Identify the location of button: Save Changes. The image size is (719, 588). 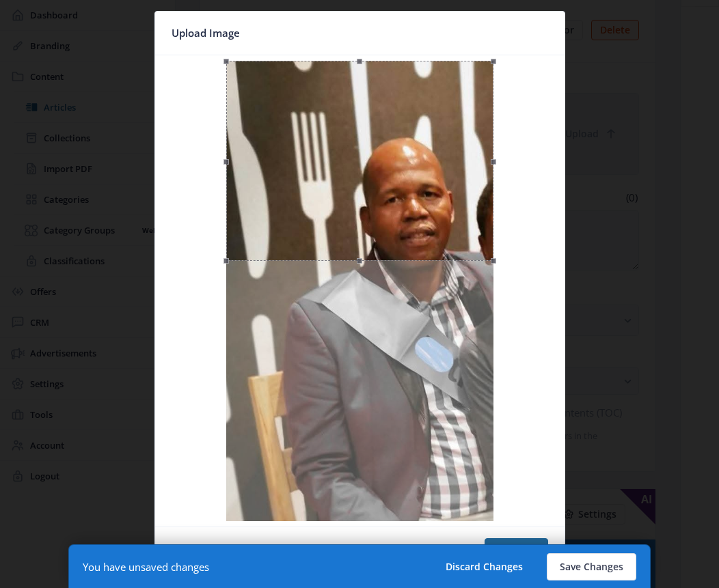
(591, 567).